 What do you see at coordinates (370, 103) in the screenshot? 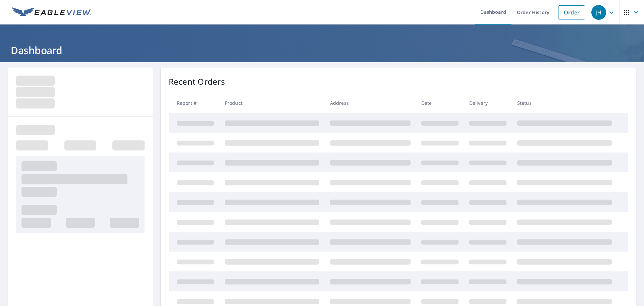
I see `th: Address` at bounding box center [370, 103].